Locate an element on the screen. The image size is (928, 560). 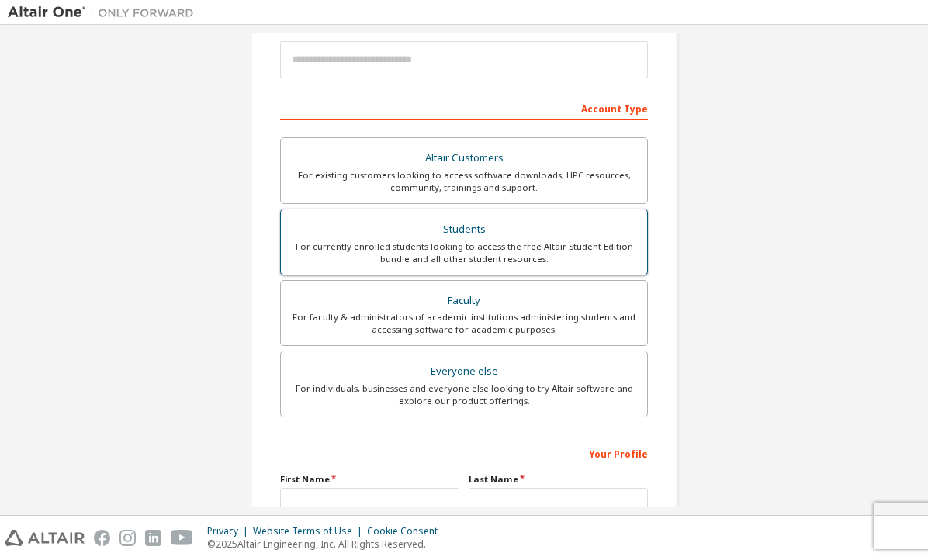
div: Cookie Consent is located at coordinates (407, 532).